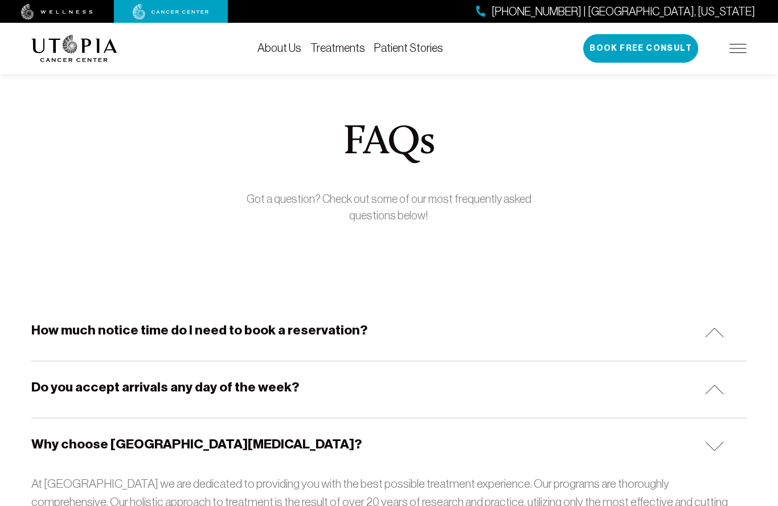  What do you see at coordinates (641, 48) in the screenshot?
I see `button: Book Free Consult` at bounding box center [641, 48].